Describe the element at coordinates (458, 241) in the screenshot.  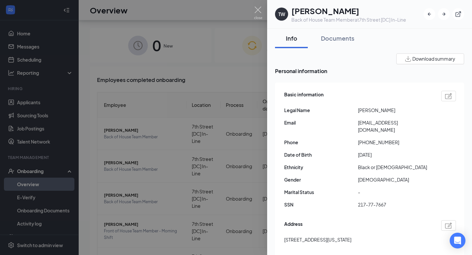
I see `div: Open Intercom Messenger` at that location.